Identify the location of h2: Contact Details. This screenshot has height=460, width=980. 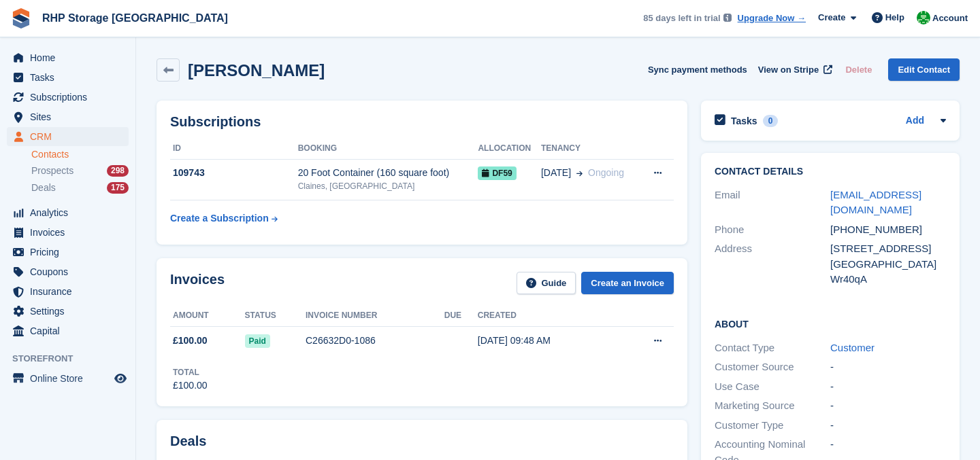
(830, 172).